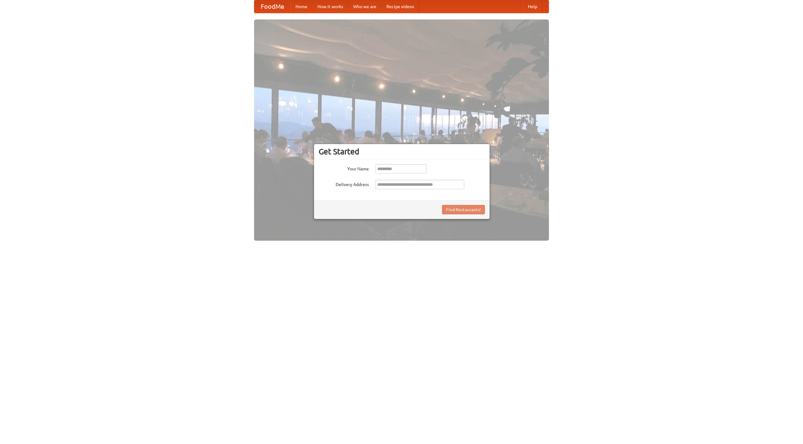 The height and width of the screenshot is (444, 803). Describe the element at coordinates (463, 210) in the screenshot. I see `button: Find Restaurants!` at that location.